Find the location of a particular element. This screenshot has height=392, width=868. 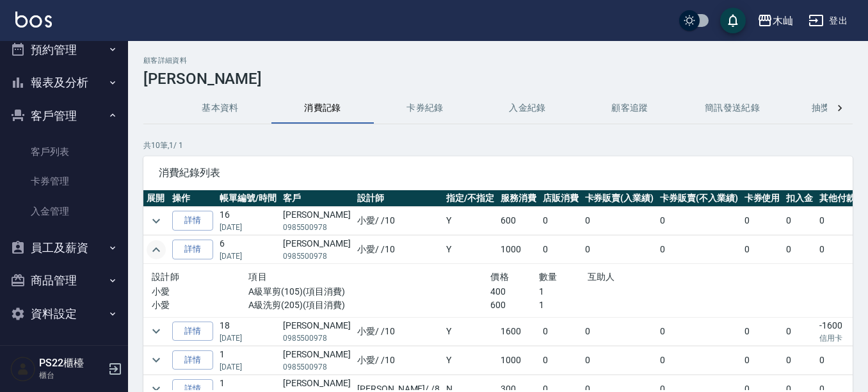

button: 入金紀錄 is located at coordinates (527, 108).